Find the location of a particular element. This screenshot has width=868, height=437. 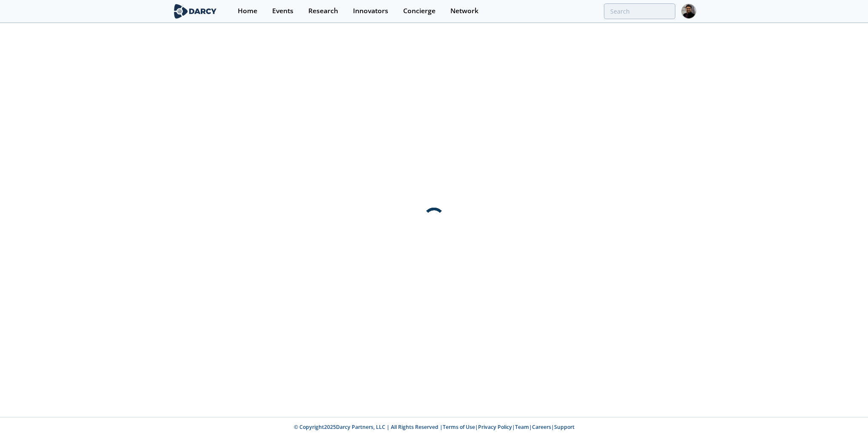

div: Network is located at coordinates (464, 11).